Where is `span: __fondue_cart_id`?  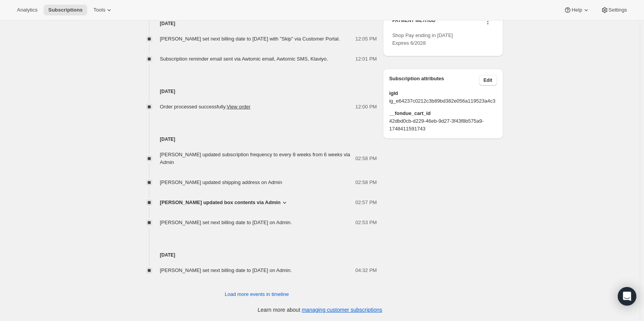
span: __fondue_cart_id is located at coordinates (442, 113).